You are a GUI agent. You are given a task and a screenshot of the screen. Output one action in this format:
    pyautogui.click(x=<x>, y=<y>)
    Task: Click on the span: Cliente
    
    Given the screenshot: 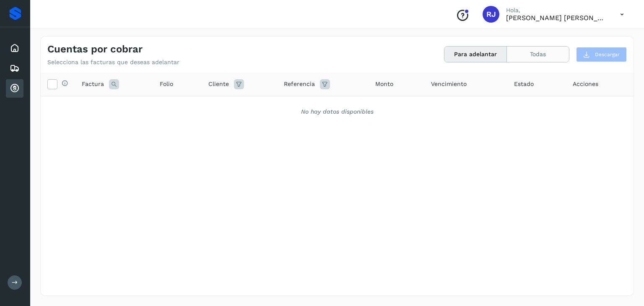 What is the action you would take?
    pyautogui.click(x=218, y=84)
    